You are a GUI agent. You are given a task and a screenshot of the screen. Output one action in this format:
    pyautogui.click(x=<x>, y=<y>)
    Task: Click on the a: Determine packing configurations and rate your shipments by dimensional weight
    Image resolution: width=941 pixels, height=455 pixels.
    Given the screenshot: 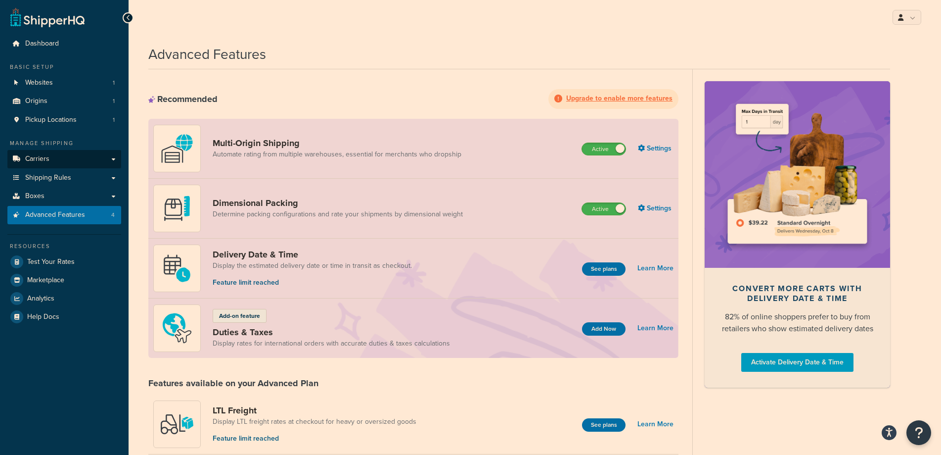 What is the action you would take?
    pyautogui.click(x=338, y=214)
    